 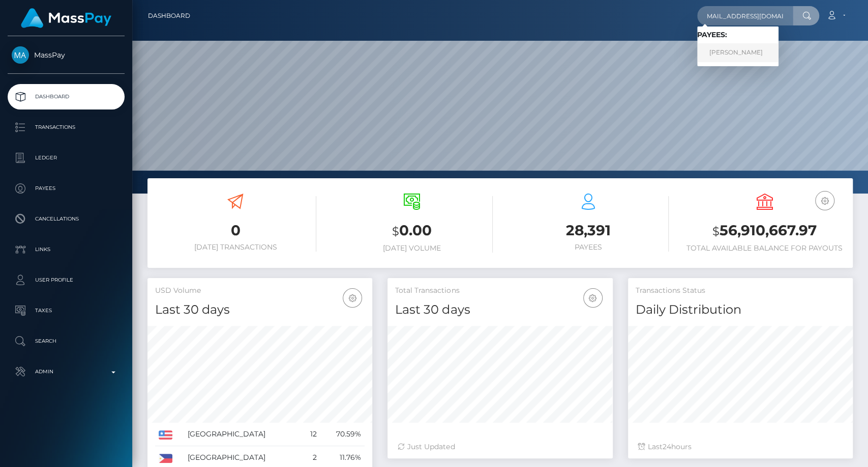 What do you see at coordinates (342, 434) in the screenshot?
I see `td: 70.59%` at bounding box center [342, 434].